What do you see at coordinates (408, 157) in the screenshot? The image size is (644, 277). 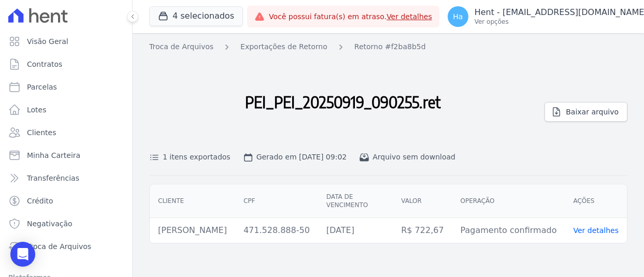 I see `div: Arquivo sem download` at bounding box center [408, 157].